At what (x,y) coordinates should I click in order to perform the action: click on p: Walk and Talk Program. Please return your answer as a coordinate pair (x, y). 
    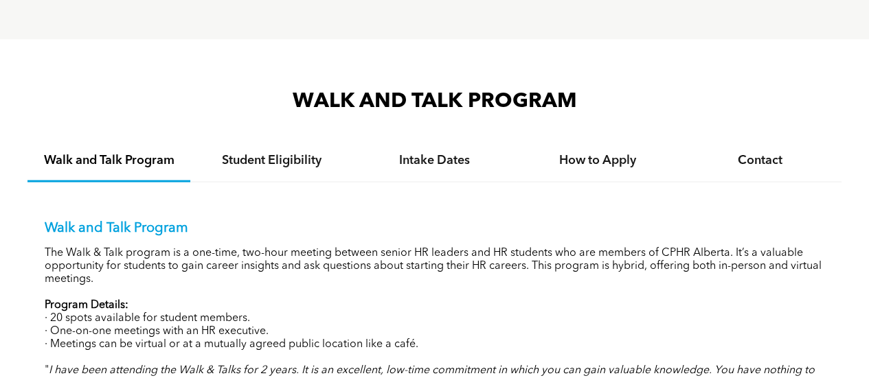
    Looking at the image, I should click on (434, 228).